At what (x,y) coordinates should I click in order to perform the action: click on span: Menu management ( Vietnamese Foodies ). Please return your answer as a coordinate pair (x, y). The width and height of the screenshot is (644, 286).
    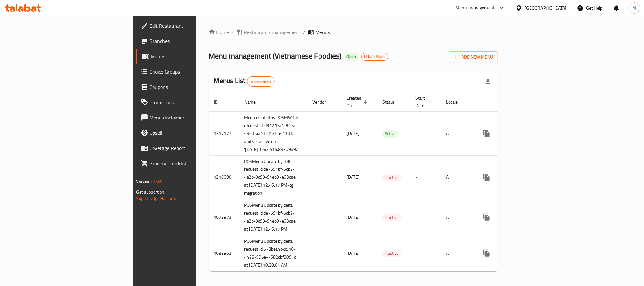
    Looking at the image, I should click on (275, 56).